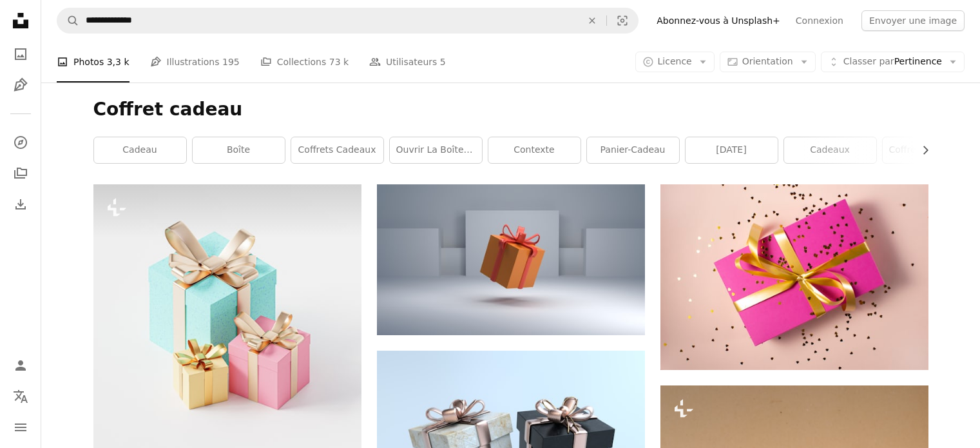 The image size is (980, 448). Describe the element at coordinates (830, 150) in the screenshot. I see `a: Cadeaux` at that location.